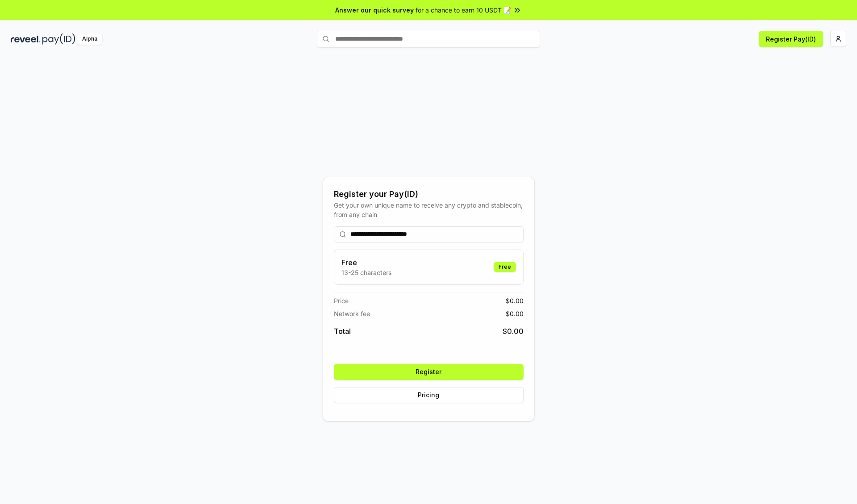 The height and width of the screenshot is (504, 857). What do you see at coordinates (428, 194) in the screenshot?
I see `div: Register your Pay(ID)` at bounding box center [428, 194].